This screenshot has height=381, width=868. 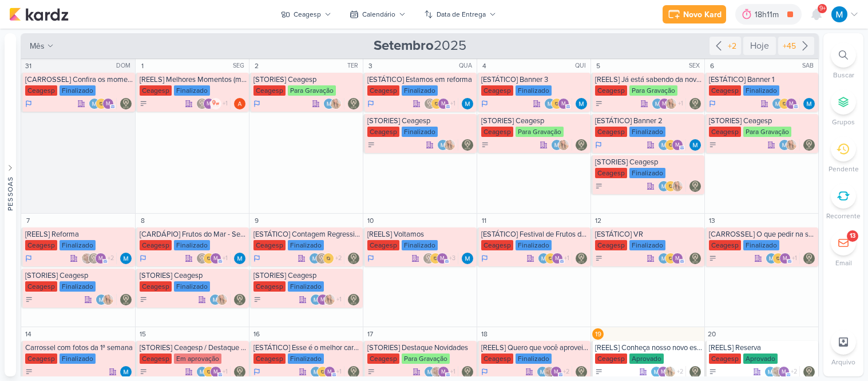 I want to click on span: +2, so click(x=110, y=258).